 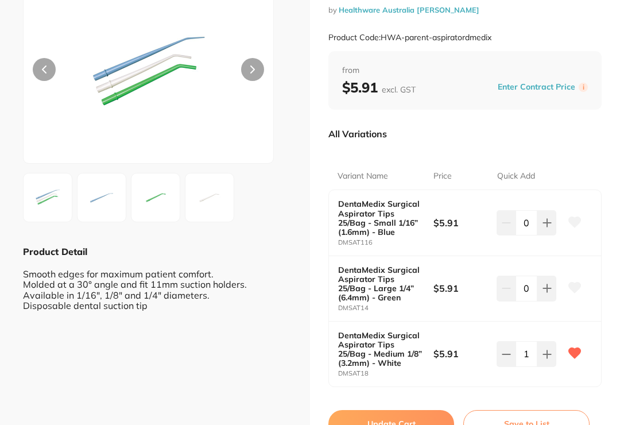 I want to click on img: Z25fMjRfXzEucG5n, so click(x=48, y=197).